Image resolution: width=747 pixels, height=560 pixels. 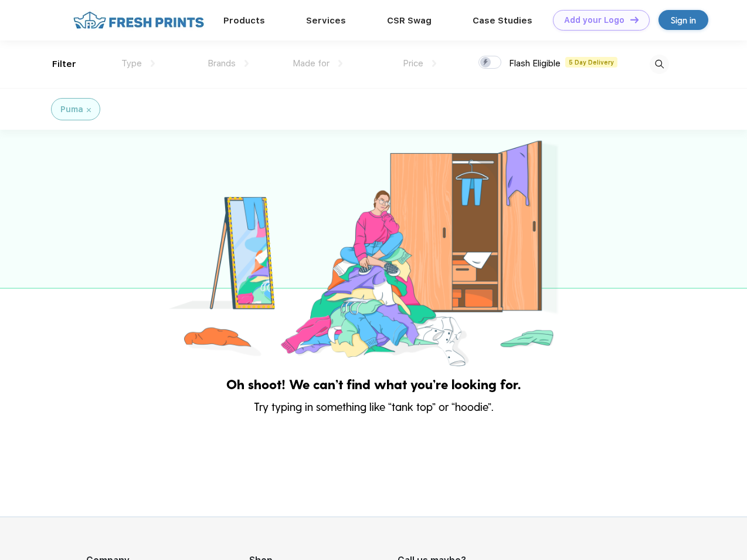 What do you see at coordinates (659, 64) in the screenshot?
I see `img: desktop_search.svg` at bounding box center [659, 64].